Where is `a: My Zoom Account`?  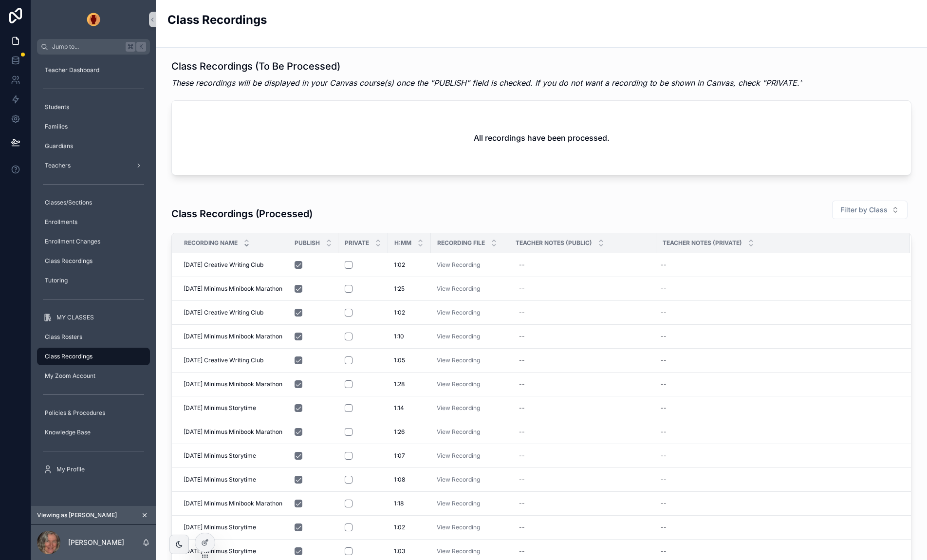
a: My Zoom Account is located at coordinates (93, 376).